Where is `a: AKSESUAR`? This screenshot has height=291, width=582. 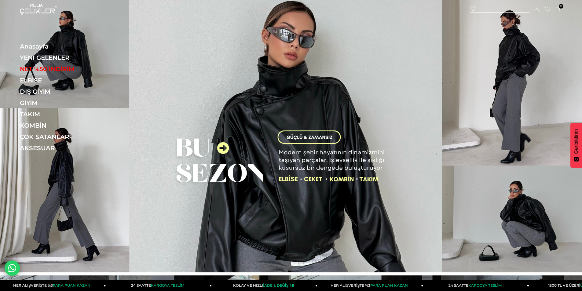
a: AKSESUAR is located at coordinates (62, 148).